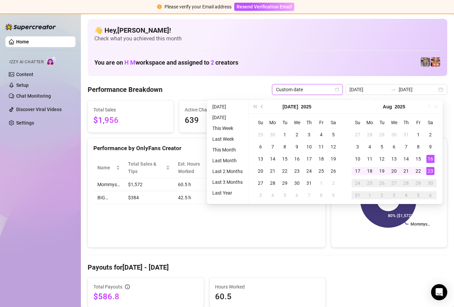  I want to click on li: Last Year, so click(227, 193).